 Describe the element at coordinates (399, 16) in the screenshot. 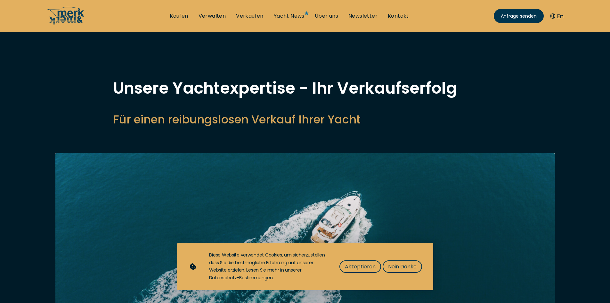

I see `a: Kontakt` at that location.